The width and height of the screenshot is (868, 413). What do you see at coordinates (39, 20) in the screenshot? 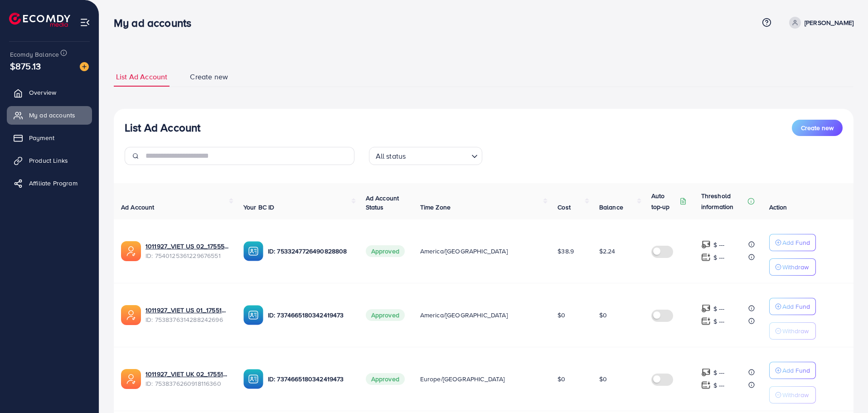
I see `img: logo` at bounding box center [39, 20].